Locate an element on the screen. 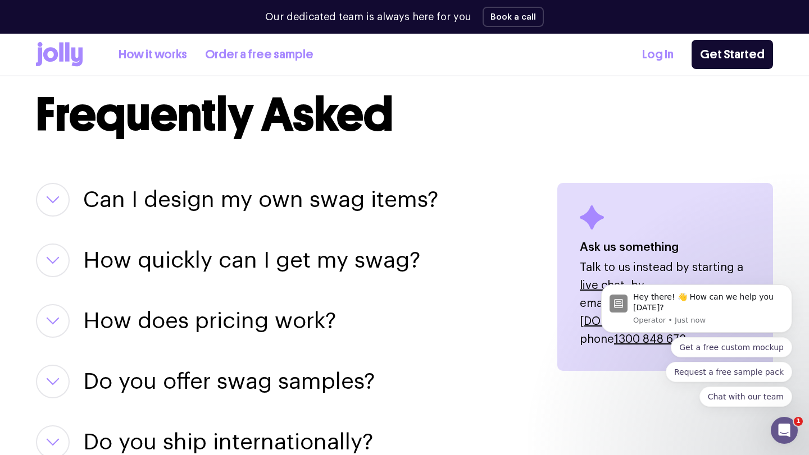 This screenshot has height=455, width=809. a: Get Started is located at coordinates (732, 54).